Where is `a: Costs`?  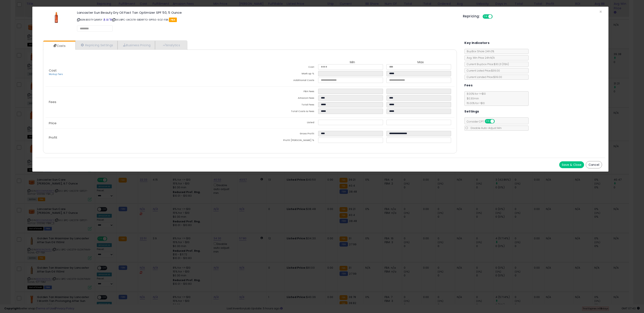 a: Costs is located at coordinates (59, 46).